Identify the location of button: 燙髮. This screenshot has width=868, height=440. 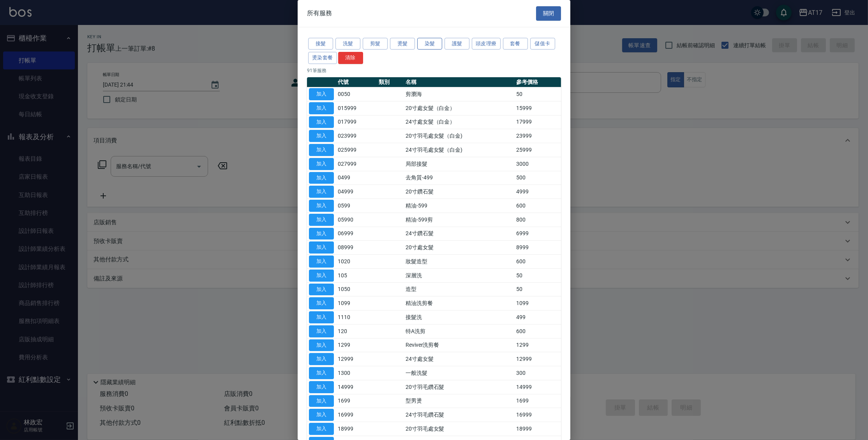
(402, 44).